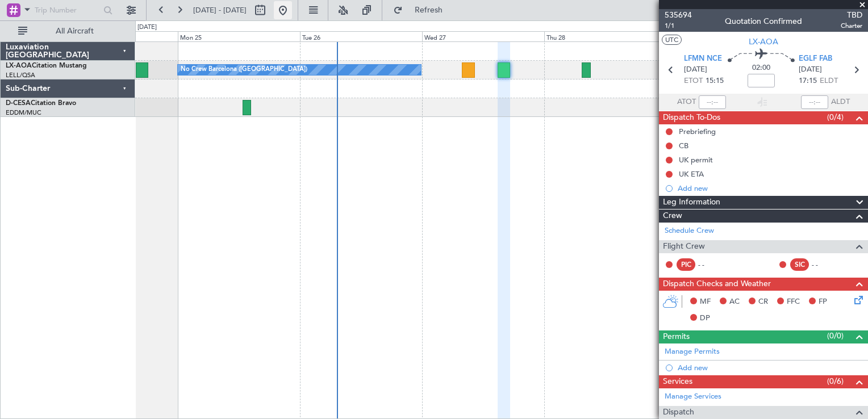  What do you see at coordinates (835, 381) in the screenshot?
I see `span: (0/6)` at bounding box center [835, 381].